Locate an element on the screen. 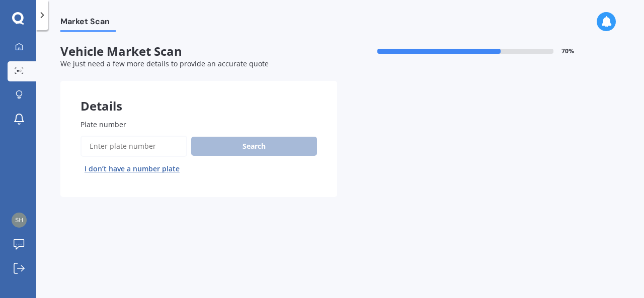 The width and height of the screenshot is (644, 298). div: Details is located at coordinates (198, 96).